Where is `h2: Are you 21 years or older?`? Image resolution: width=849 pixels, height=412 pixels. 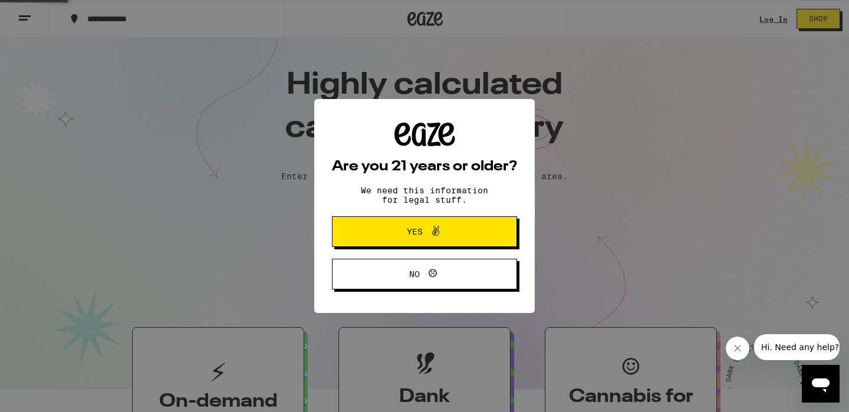
h2: Are you 21 years or older? is located at coordinates (424, 167).